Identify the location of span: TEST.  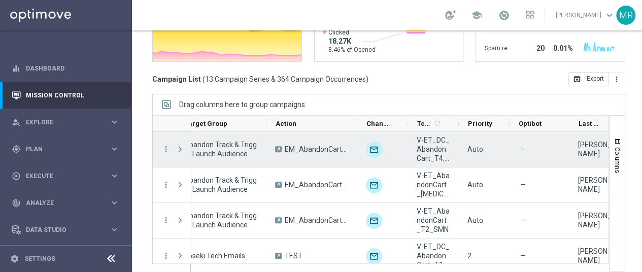
(293, 256).